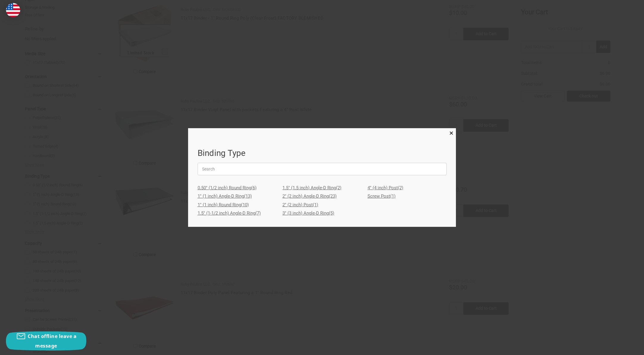  I want to click on a: 1.5" (1.5 inch) Angle-D Ring(2), so click(322, 188).